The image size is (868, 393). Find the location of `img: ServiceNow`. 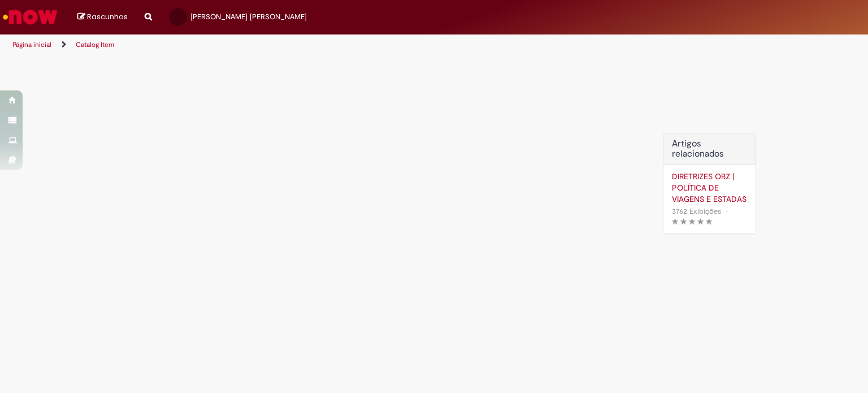

img: ServiceNow is located at coordinates (30, 17).